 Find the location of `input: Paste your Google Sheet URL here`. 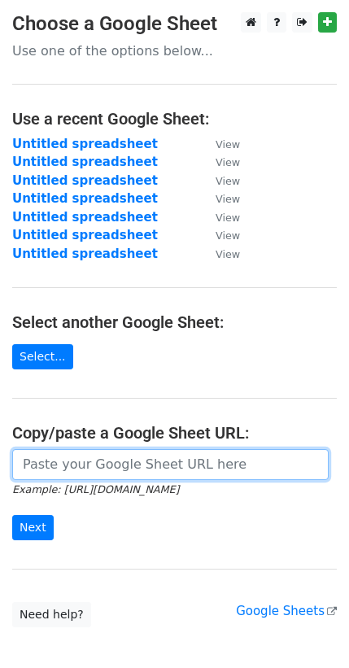

input: Paste your Google Sheet URL here is located at coordinates (170, 464).